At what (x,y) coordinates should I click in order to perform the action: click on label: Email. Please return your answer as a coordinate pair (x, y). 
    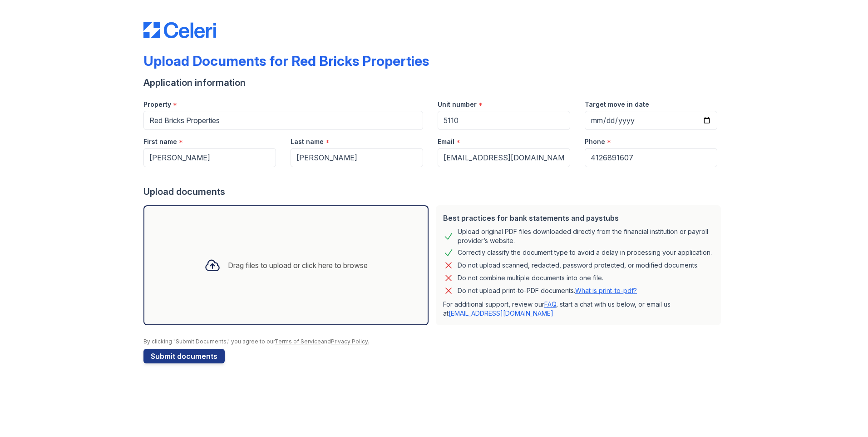
    Looking at the image, I should click on (446, 142).